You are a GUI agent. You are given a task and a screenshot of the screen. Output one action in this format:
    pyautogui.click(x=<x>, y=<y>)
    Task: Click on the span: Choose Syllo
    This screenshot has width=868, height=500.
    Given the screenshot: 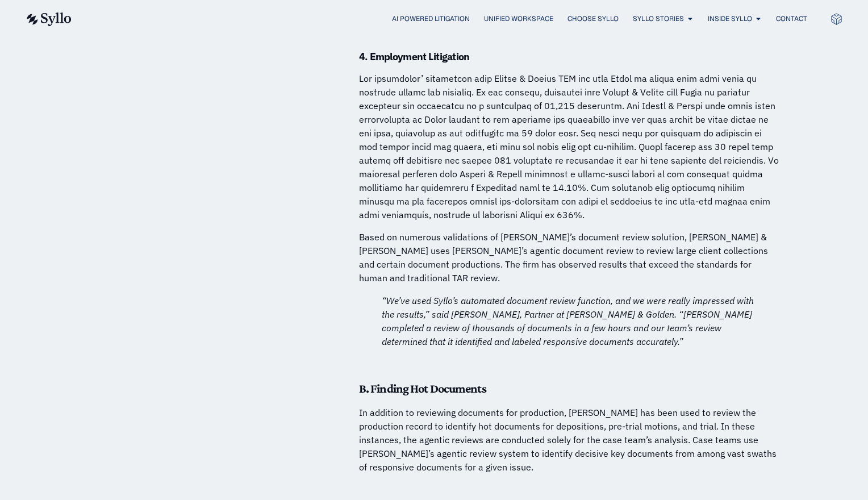 What is the action you would take?
    pyautogui.click(x=593, y=19)
    